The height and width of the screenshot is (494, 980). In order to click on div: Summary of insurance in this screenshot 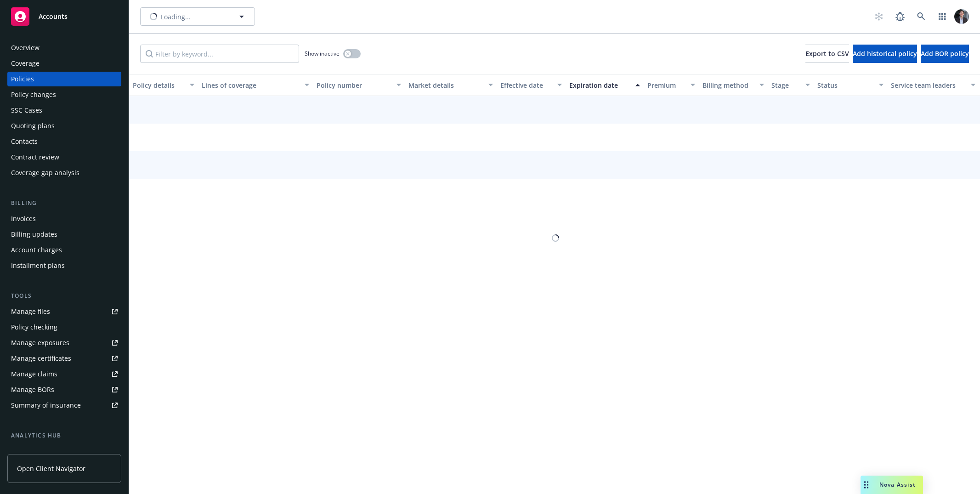, I will do `click(46, 405)`.